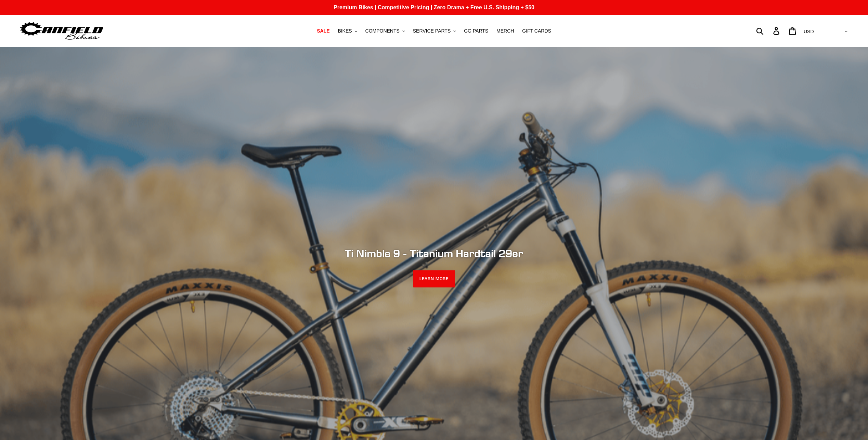 The height and width of the screenshot is (440, 868). Describe the element at coordinates (769, 31) in the screenshot. I see `input: Search` at that location.